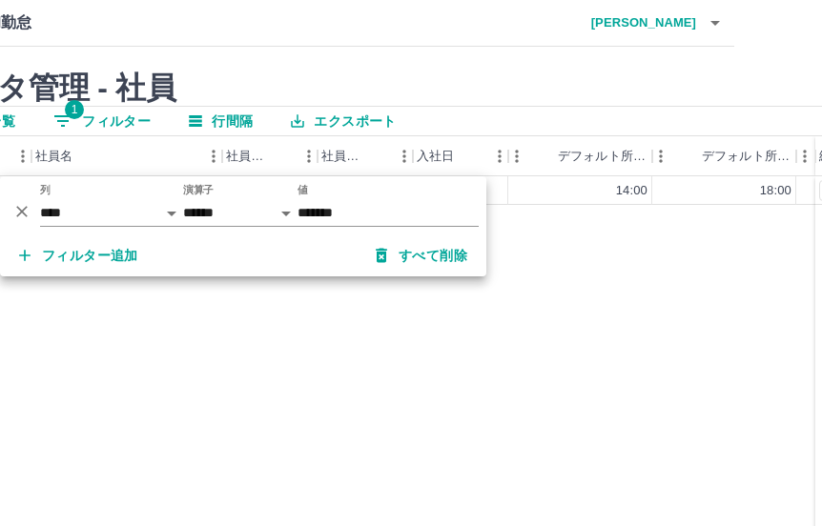 The height and width of the screenshot is (526, 822). I want to click on span: 1, so click(74, 110).